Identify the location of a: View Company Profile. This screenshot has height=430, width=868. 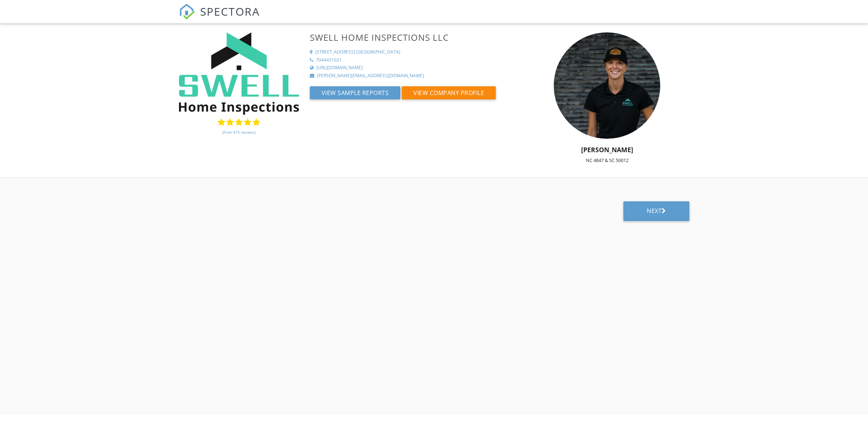
(448, 95).